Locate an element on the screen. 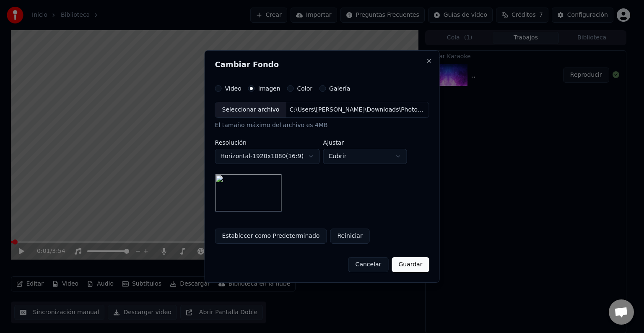  h2: Cambiar Fondo is located at coordinates (322, 64).